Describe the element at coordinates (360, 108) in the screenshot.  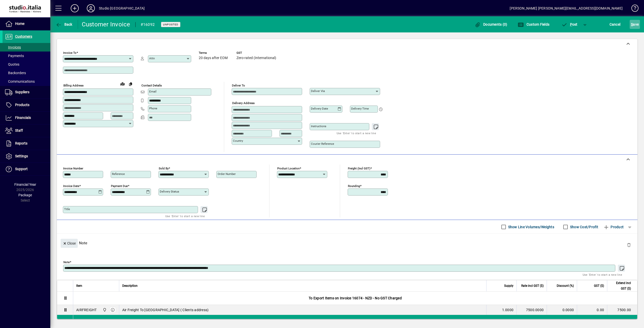
I see `mat-label: Delivery time` at that location.